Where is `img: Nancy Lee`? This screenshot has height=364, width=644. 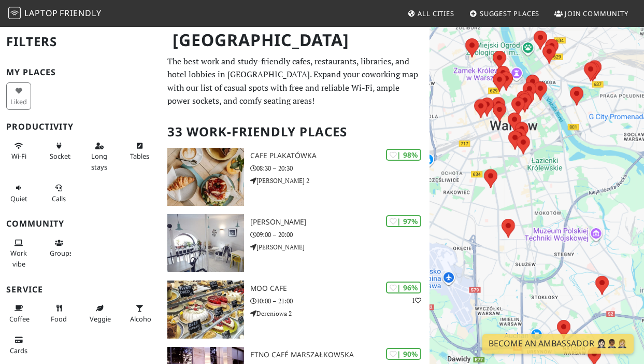
img: Nancy Lee is located at coordinates (206, 243).